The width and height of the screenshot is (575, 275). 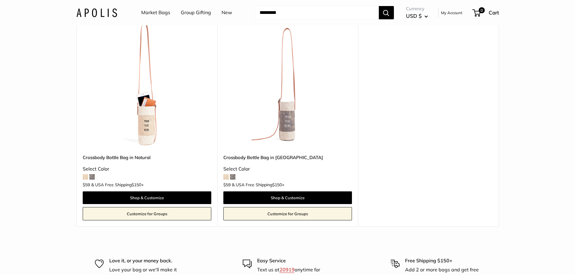 I want to click on a: Group Gifting, so click(x=196, y=13).